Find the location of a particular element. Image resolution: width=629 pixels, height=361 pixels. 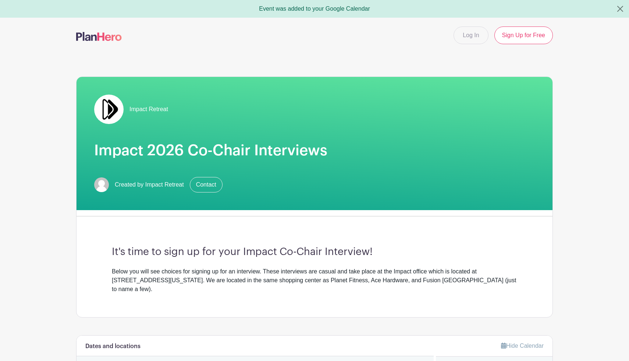

a: Log In is located at coordinates (471, 35).